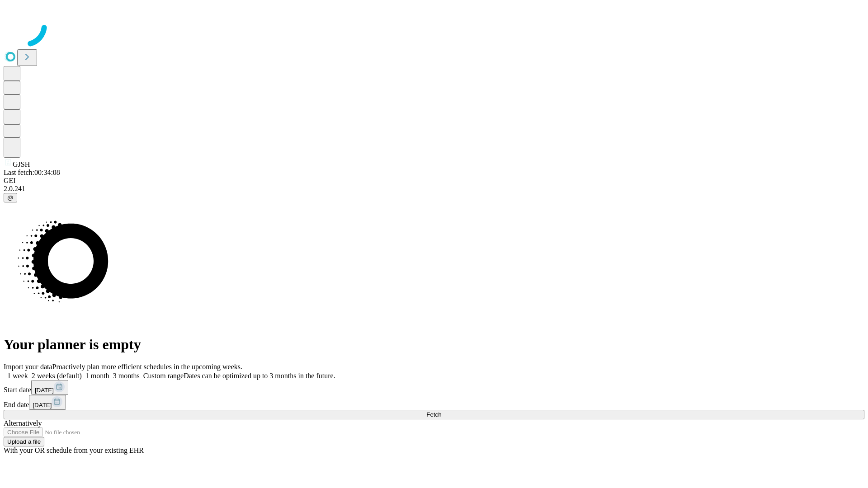 Image resolution: width=868 pixels, height=488 pixels. What do you see at coordinates (97, 376) in the screenshot?
I see `span: 1 month` at bounding box center [97, 376].